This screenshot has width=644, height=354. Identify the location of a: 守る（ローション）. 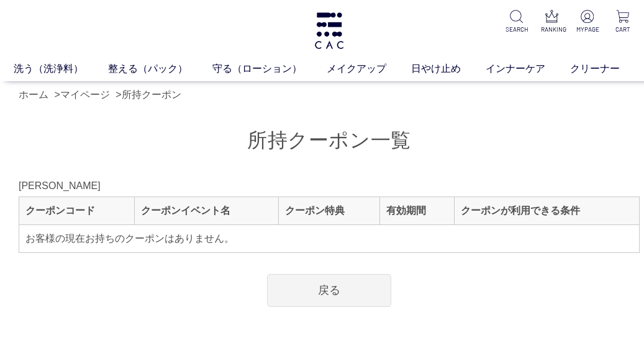
(269, 69).